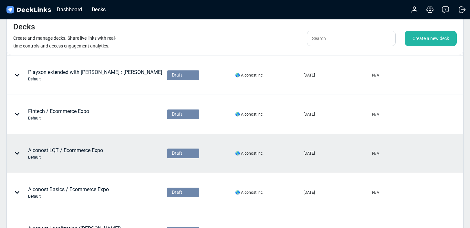 The image size is (470, 228). I want to click on div: Fintech / Ecommerce Expo, so click(58, 114).